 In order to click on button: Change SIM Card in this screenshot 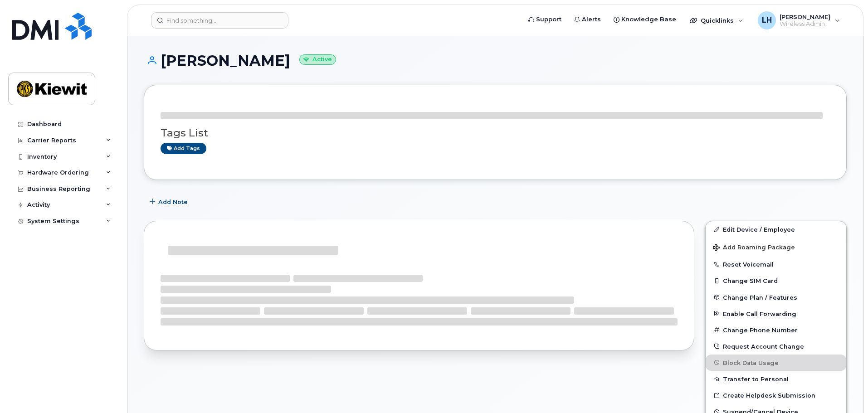, I will do `click(776, 281)`.